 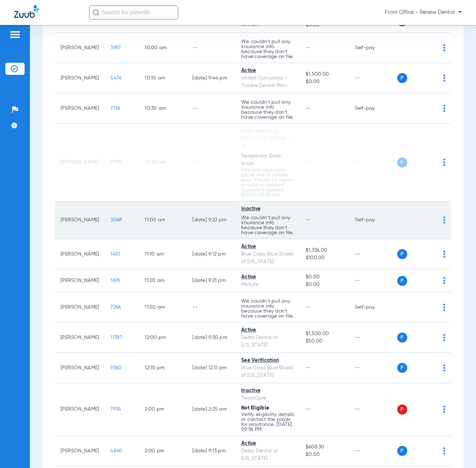 What do you see at coordinates (163, 220) in the screenshot?
I see `td: 11:00 AM` at bounding box center [163, 220].